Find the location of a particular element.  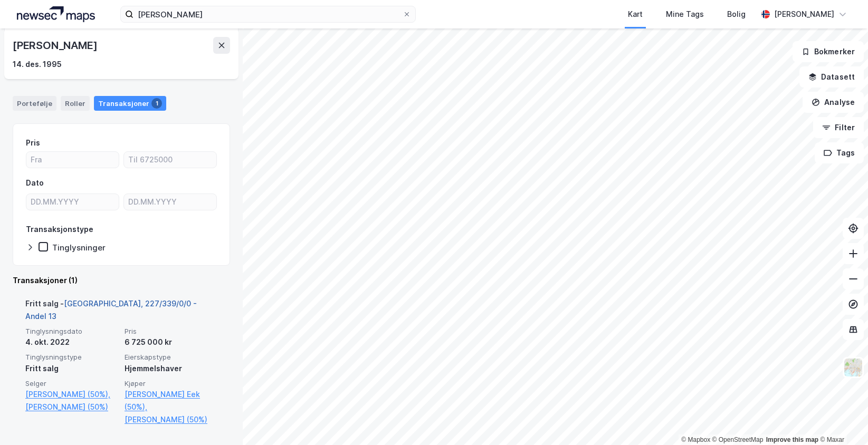

button: Tags is located at coordinates (839, 153).